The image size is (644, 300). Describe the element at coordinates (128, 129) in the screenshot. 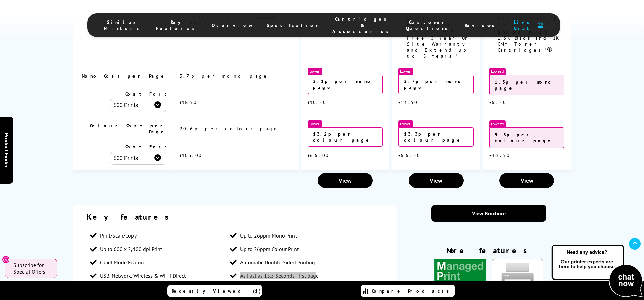

I see `span: Colour Cost per Page` at that location.